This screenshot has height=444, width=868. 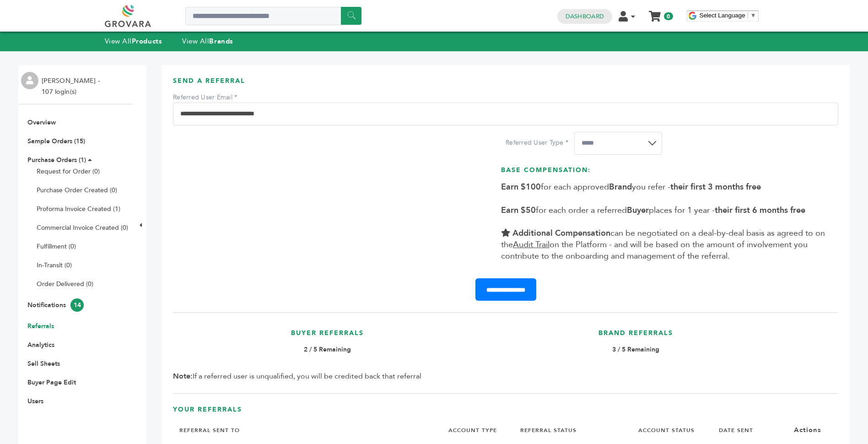 What do you see at coordinates (35, 401) in the screenshot?
I see `a: Users` at bounding box center [35, 401].